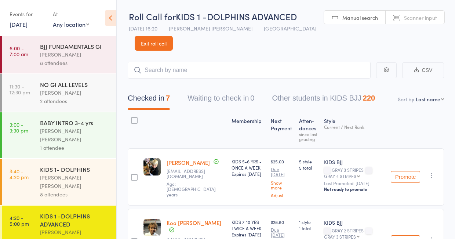 Image resolution: width=455 pixels, height=239 pixels. Describe the element at coordinates (249, 70) in the screenshot. I see `input: Search by name` at that location.